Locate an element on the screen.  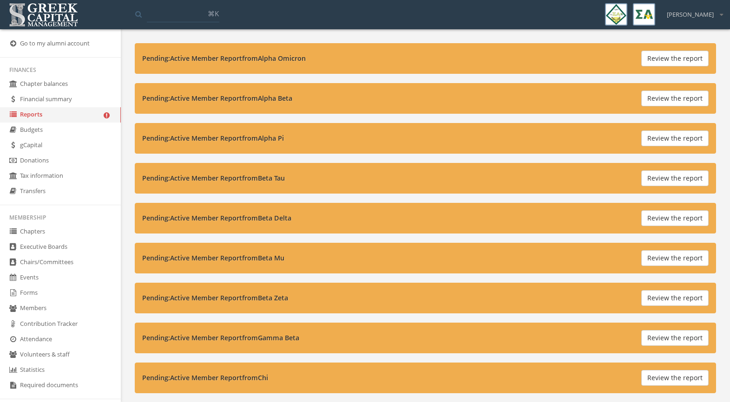
strong: Pending: Active Member Report from Alpha Pi is located at coordinates (213, 138).